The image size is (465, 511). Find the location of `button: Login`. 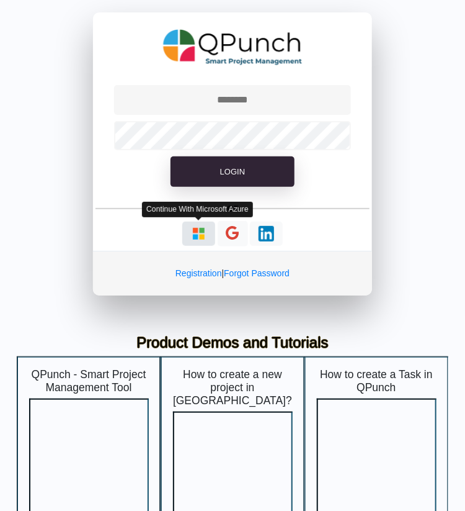

button: Login is located at coordinates (233, 172).